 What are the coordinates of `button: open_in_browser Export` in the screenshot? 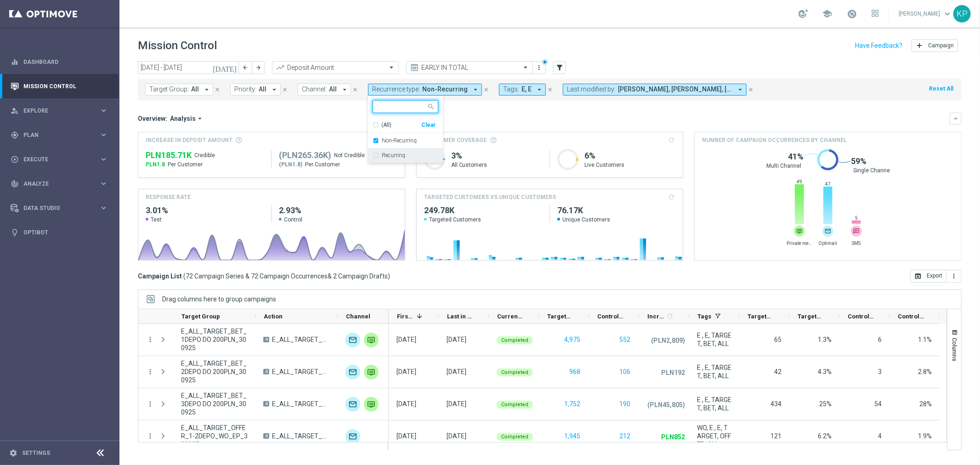 It's located at (928, 276).